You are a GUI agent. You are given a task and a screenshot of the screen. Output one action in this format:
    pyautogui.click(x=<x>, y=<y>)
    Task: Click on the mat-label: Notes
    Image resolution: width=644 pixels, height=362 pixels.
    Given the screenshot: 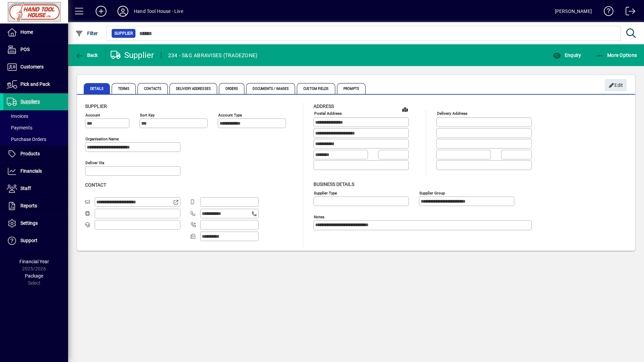 What is the action you would take?
    pyautogui.click(x=319, y=217)
    